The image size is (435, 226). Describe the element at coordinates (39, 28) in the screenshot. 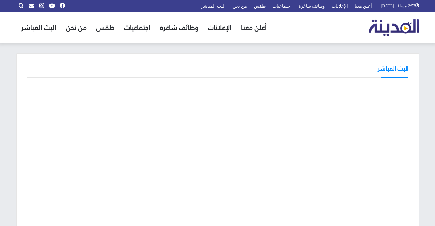

I see `a: البث المباشر` at that location.